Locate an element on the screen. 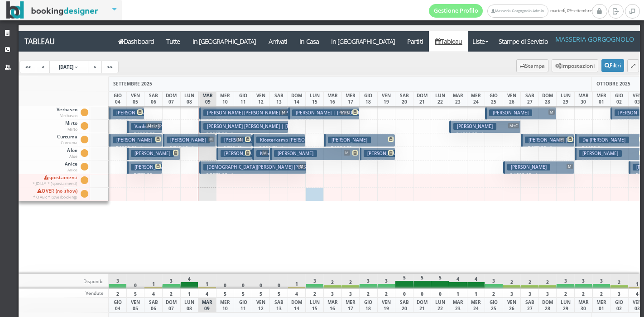 This screenshot has height=317, width=644. button: Impostazioni is located at coordinates (575, 66).